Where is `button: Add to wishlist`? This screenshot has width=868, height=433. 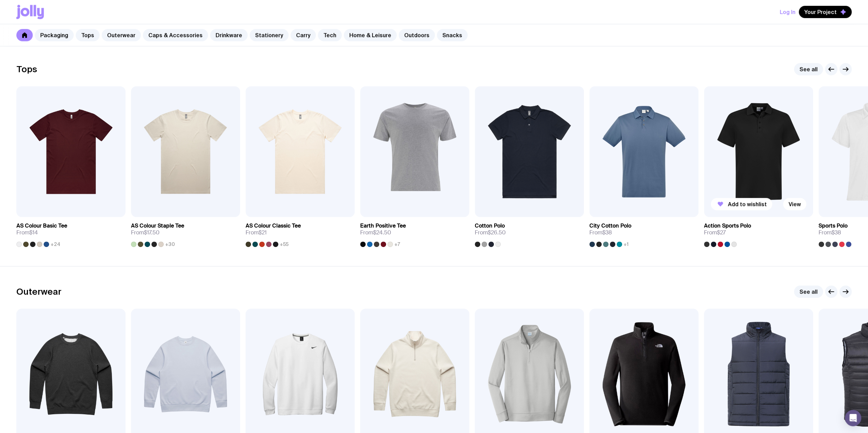 button: Add to wishlist is located at coordinates (741, 204).